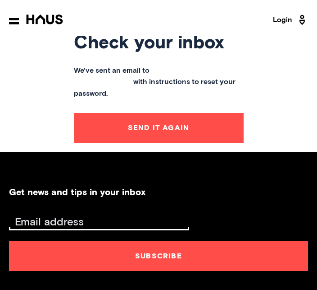  Describe the element at coordinates (159, 128) in the screenshot. I see `button: Send it again` at that location.